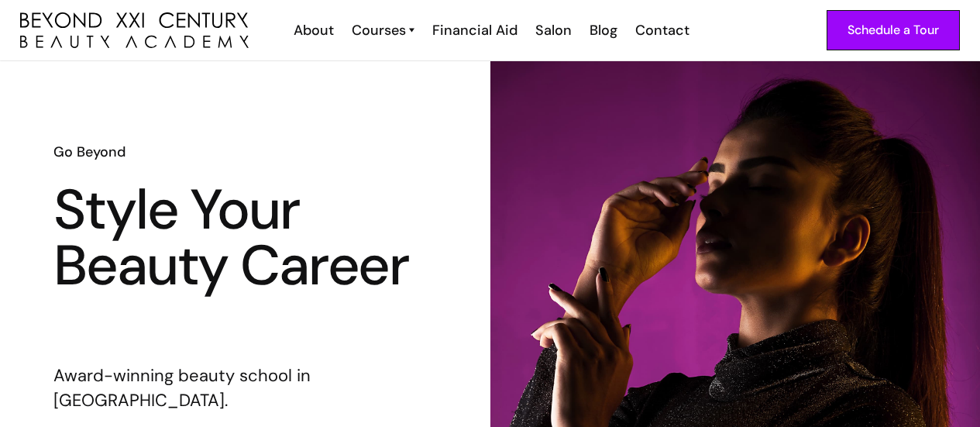 Image resolution: width=980 pixels, height=427 pixels. What do you see at coordinates (602, 31) in the screenshot?
I see `a: Blog` at bounding box center [602, 31].